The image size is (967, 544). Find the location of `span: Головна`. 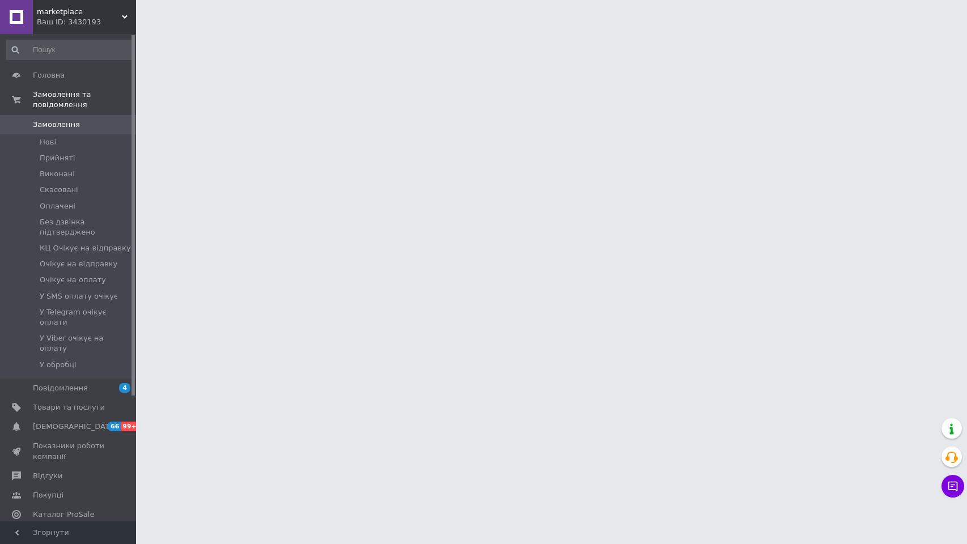

span: Головна is located at coordinates (49, 75).